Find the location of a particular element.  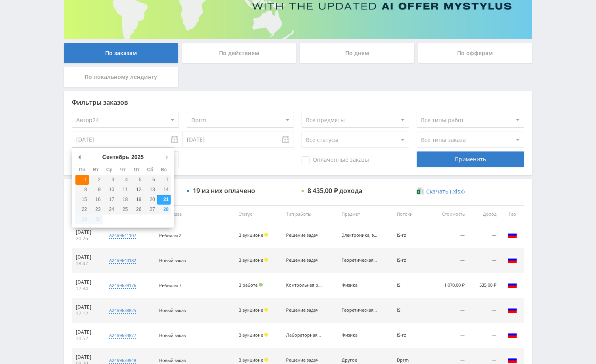

div: Сентябрь is located at coordinates (115, 157).